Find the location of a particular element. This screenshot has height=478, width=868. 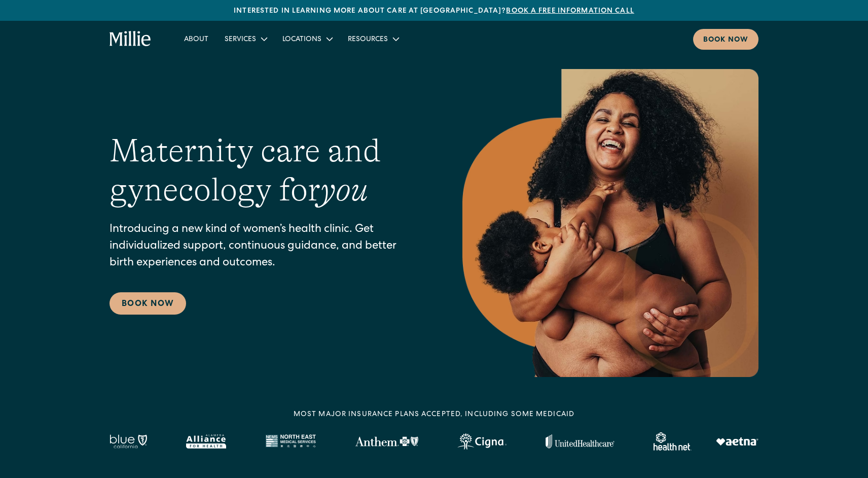

img: Aetna logo is located at coordinates (737, 441).